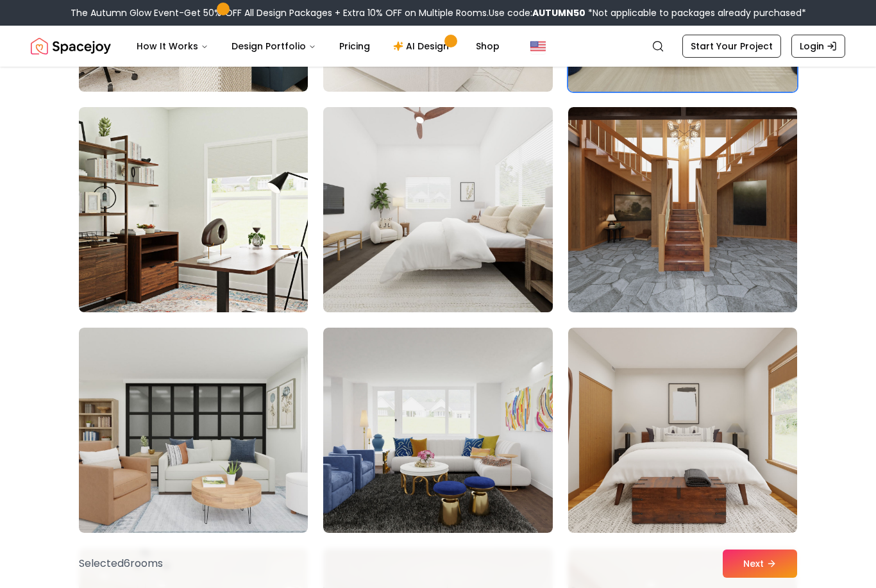 The height and width of the screenshot is (588, 876). Describe the element at coordinates (760, 564) in the screenshot. I see `button: Next` at that location.